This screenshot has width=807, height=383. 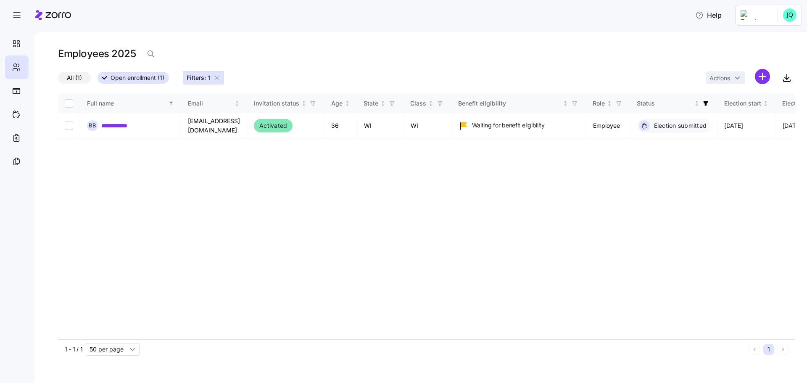 What do you see at coordinates (92, 125) in the screenshot?
I see `span: B B` at bounding box center [92, 125].